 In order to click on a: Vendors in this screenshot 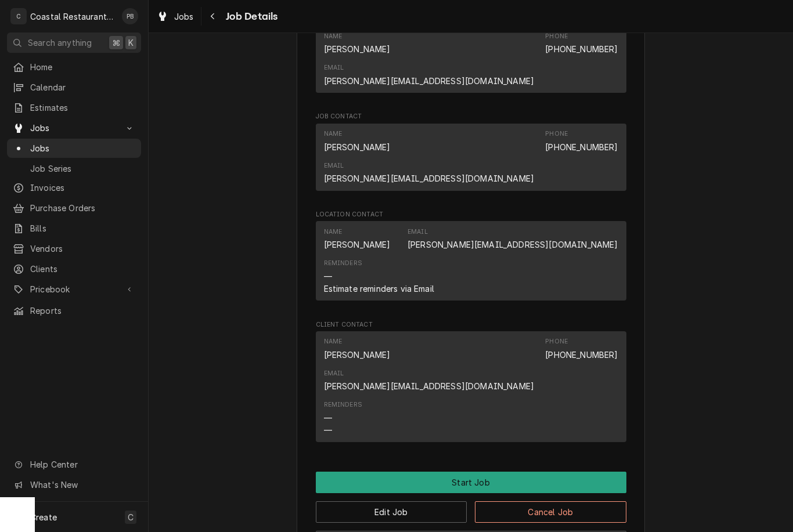, I will do `click(74, 248)`.